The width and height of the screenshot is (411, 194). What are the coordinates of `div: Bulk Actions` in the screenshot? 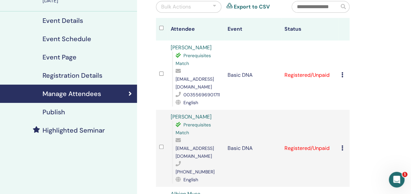 It's located at (176, 7).